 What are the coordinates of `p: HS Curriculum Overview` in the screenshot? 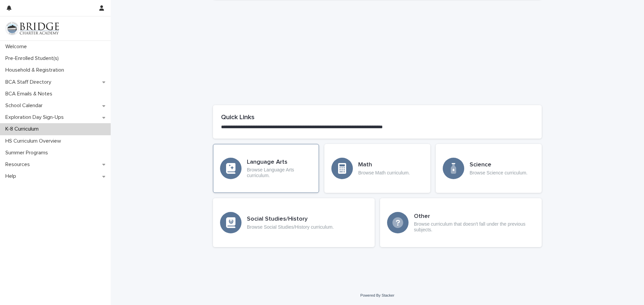 It's located at (35, 141).